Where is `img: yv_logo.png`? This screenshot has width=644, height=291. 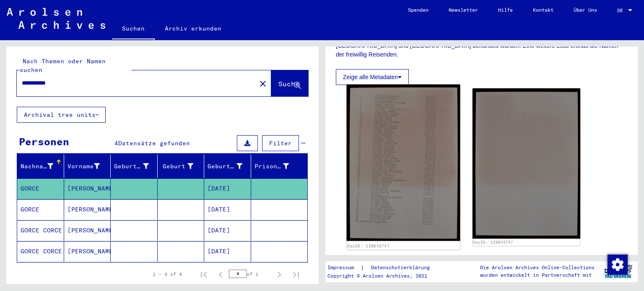
img: yv_logo.png is located at coordinates (618, 272).